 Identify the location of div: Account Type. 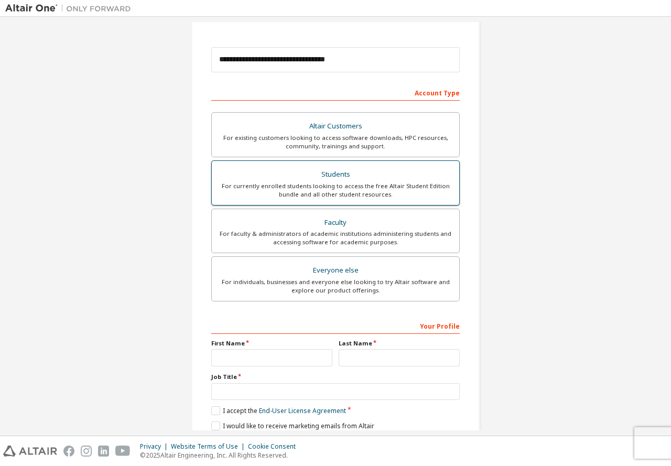
(335, 92).